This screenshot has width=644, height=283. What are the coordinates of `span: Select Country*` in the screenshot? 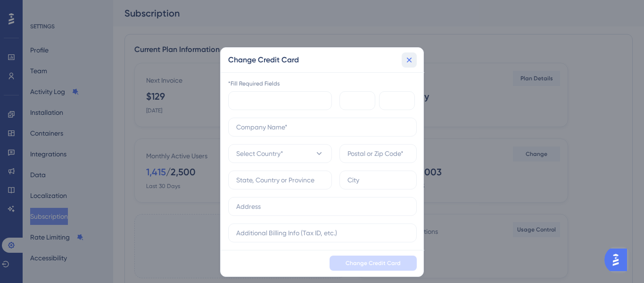 It's located at (260, 153).